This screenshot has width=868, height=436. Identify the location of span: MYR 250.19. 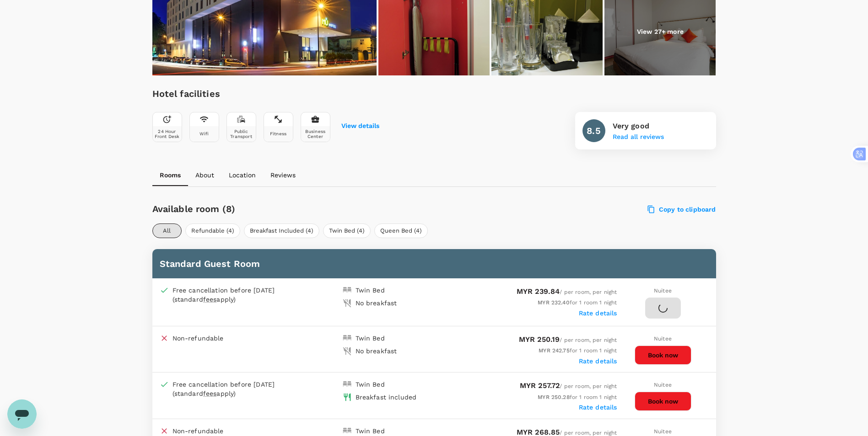
(540, 340).